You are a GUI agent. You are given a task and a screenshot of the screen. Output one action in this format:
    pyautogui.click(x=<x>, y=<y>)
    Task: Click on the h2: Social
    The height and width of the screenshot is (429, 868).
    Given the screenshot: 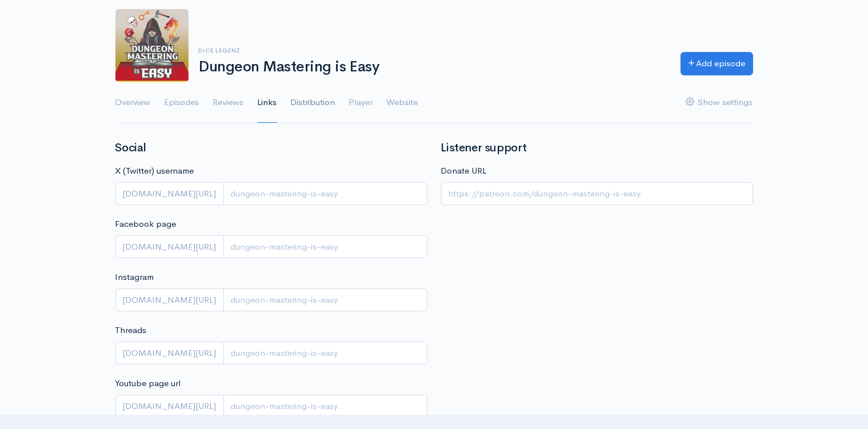 What is the action you would take?
    pyautogui.click(x=272, y=148)
    